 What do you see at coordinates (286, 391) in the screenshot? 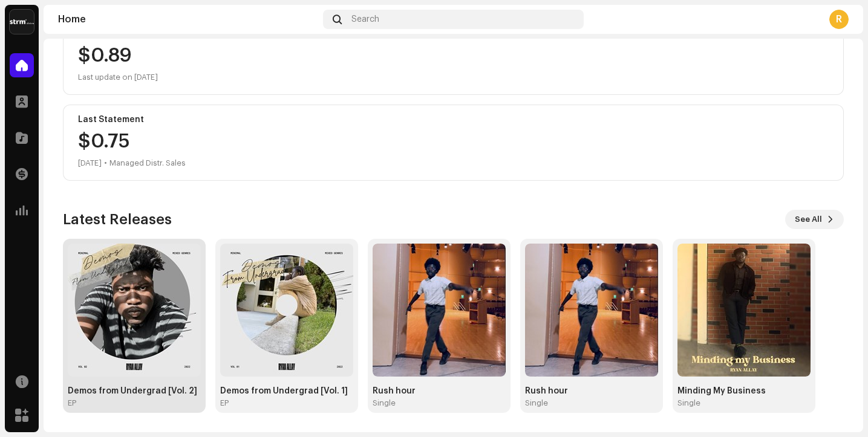
I see `div: Demos from Undergrad [Vol. 1]` at bounding box center [286, 391].